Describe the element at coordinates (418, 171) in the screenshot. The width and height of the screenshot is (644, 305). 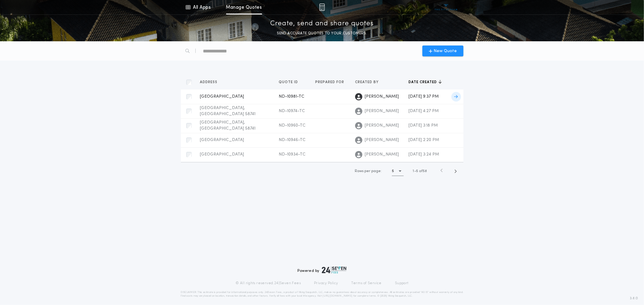
I see `span: 5` at that location.